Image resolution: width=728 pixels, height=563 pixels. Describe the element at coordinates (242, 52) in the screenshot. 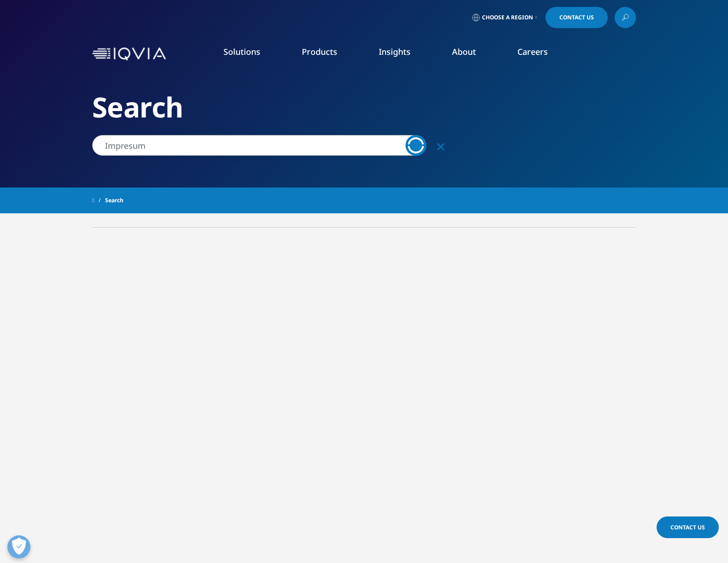

I see `a: Solutions` at that location.